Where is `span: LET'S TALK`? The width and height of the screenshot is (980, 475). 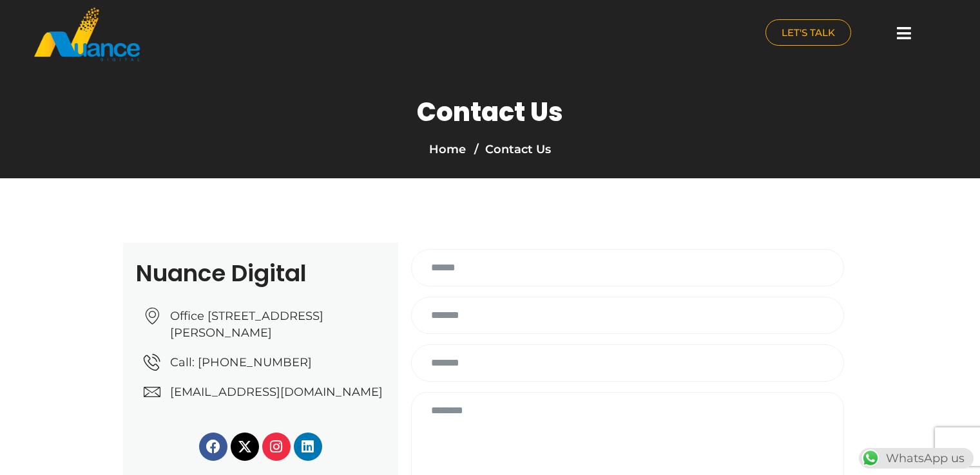 span: LET'S TALK is located at coordinates (808, 33).